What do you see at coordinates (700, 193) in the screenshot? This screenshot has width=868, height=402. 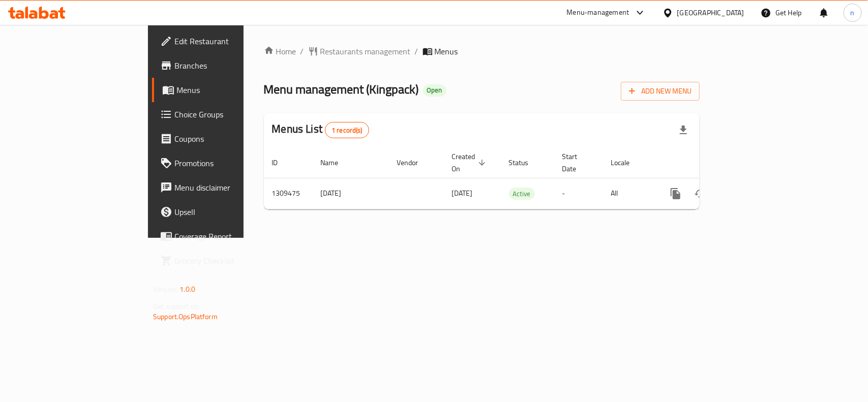 I see `button: Change Status` at bounding box center [700, 193].